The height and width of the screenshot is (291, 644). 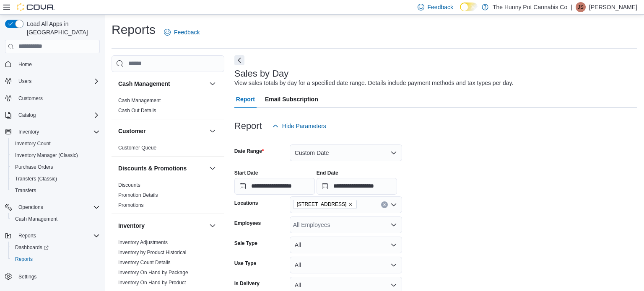 What do you see at coordinates (152, 283) in the screenshot?
I see `a: Inventory On Hand by Product` at bounding box center [152, 283].